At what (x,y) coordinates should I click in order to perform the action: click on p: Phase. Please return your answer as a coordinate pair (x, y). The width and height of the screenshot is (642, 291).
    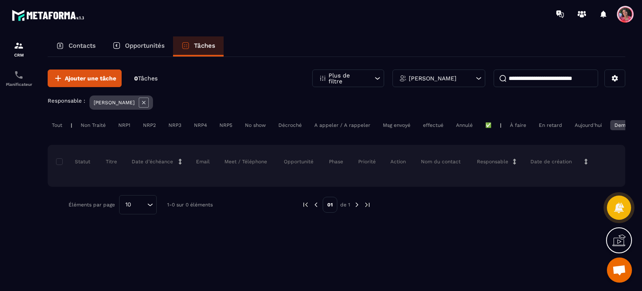
    Looking at the image, I should click on (336, 161).